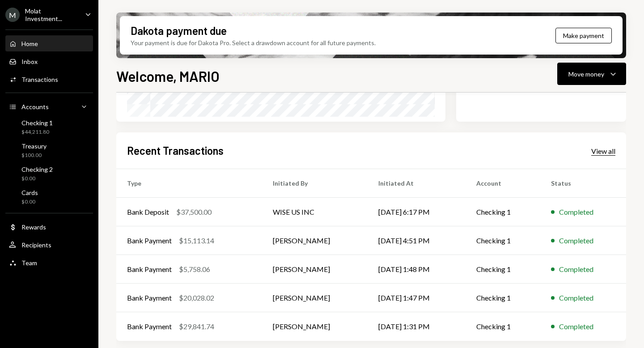  I want to click on a: Transactions, so click(49, 79).